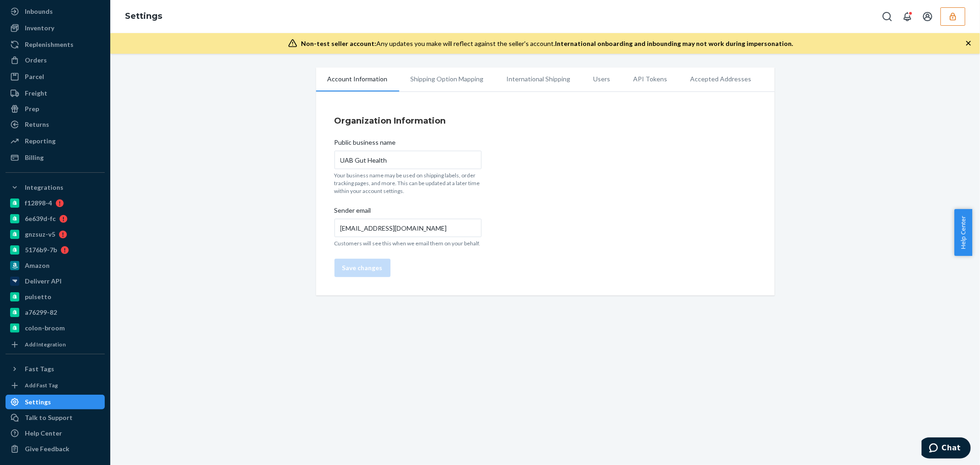 This screenshot has width=980, height=465. What do you see at coordinates (55, 433) in the screenshot?
I see `a: Help Center` at bounding box center [55, 433].